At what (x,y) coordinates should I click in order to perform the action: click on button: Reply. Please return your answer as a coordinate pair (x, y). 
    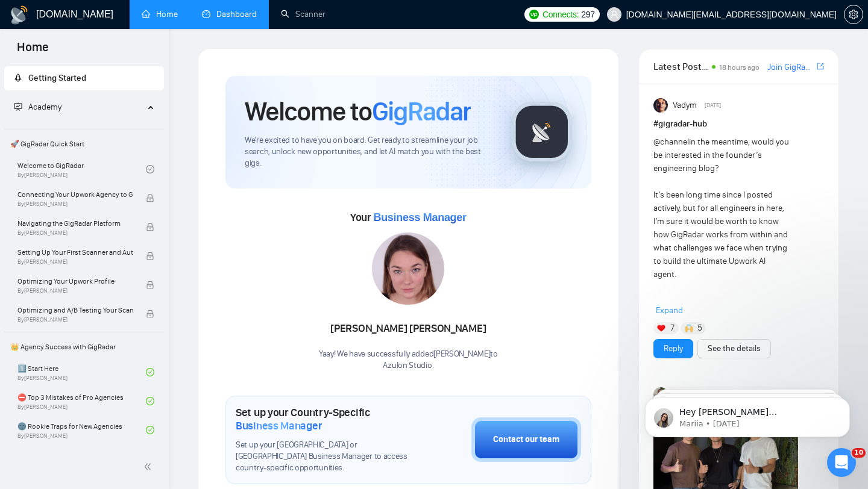
    Looking at the image, I should click on (673, 349).